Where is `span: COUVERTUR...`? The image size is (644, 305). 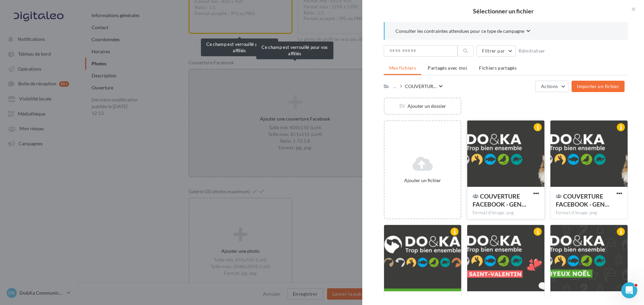 span: COUVERTUR... is located at coordinates (420, 87).